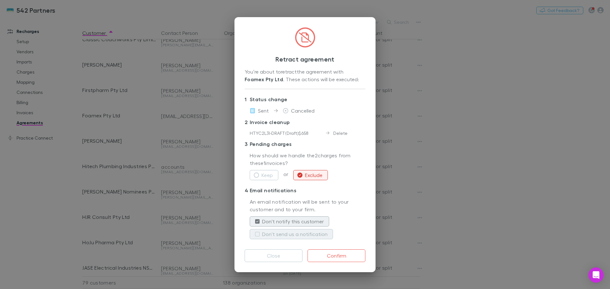 The height and width of the screenshot is (289, 610). What do you see at coordinates (291, 234) in the screenshot?
I see `button: Don't send us a notification` at bounding box center [291, 234].